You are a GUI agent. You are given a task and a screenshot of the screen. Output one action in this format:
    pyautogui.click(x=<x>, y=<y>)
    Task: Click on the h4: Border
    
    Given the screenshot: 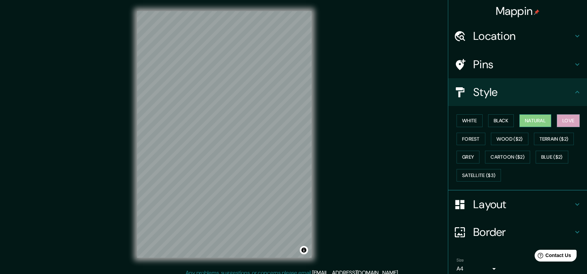 What is the action you would take?
    pyautogui.click(x=523, y=232)
    